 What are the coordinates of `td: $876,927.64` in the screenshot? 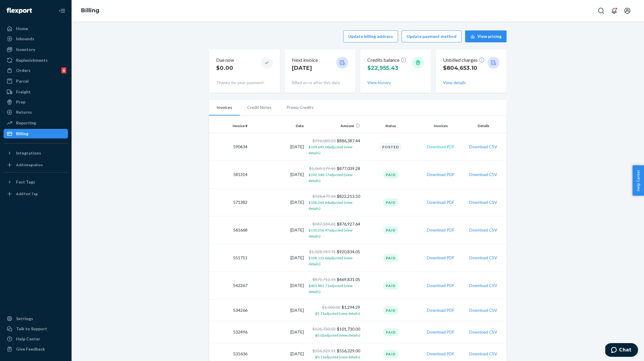 It's located at (334, 230).